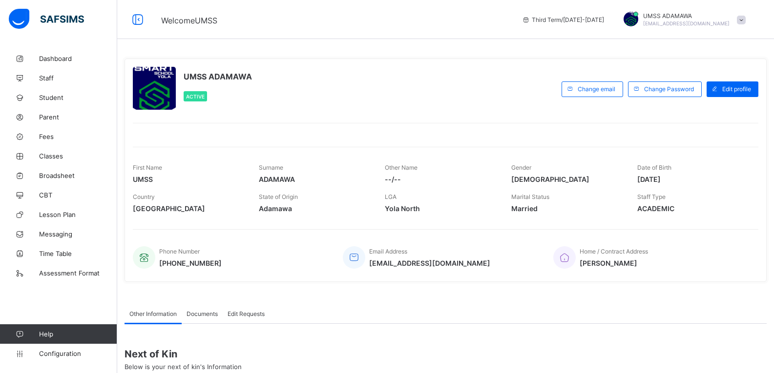 The image size is (774, 373). I want to click on span: LGA, so click(391, 197).